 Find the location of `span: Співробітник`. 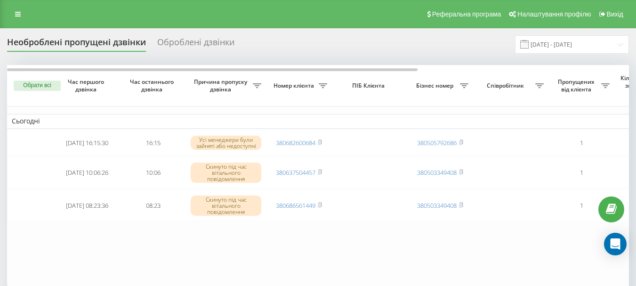

span: Співробітник is located at coordinates (507, 86).